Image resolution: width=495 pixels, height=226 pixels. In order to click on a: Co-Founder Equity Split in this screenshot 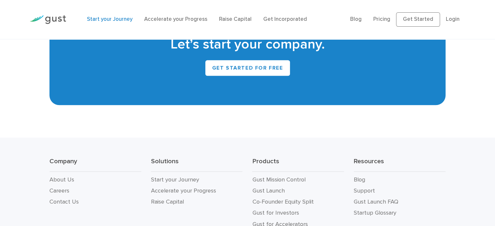, I will do `click(283, 202)`.